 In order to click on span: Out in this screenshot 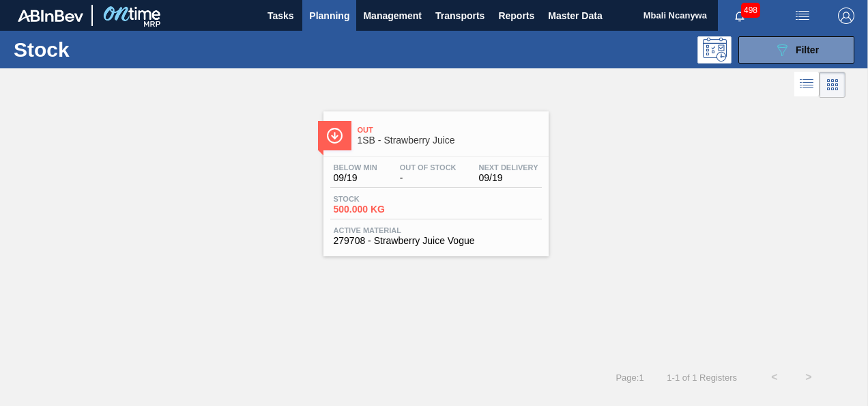, I will do `click(449, 130)`.